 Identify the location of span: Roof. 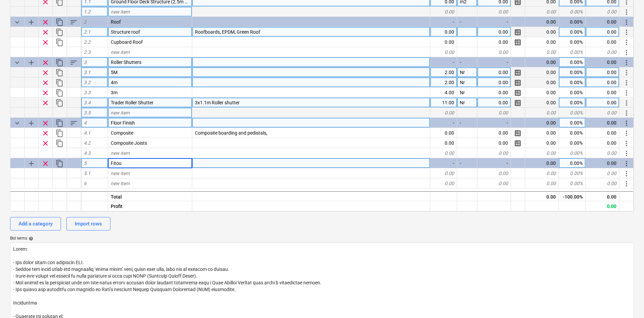
(116, 22).